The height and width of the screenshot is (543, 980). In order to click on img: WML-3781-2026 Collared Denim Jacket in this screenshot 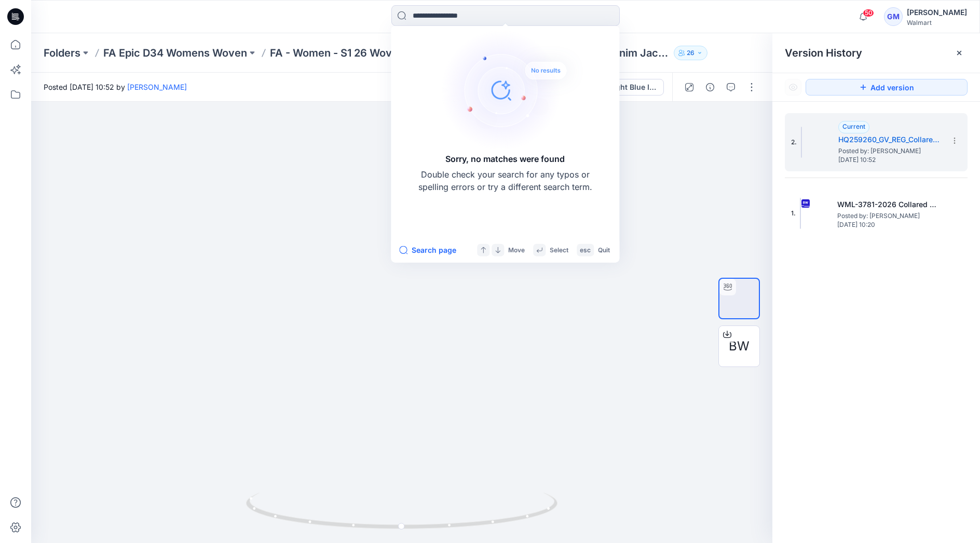, I will do `click(800, 213)`.